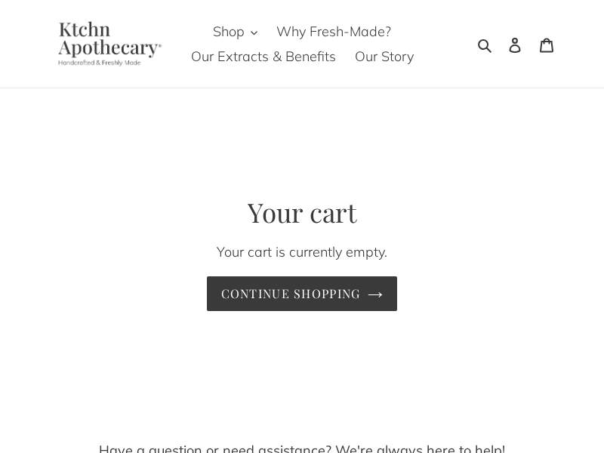 This screenshot has height=453, width=604. What do you see at coordinates (302, 294) in the screenshot?
I see `a: Continue shopping` at bounding box center [302, 294].